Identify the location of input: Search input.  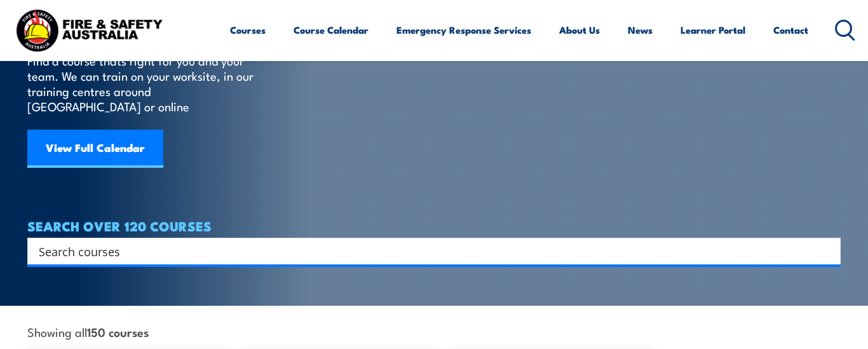
(426, 251).